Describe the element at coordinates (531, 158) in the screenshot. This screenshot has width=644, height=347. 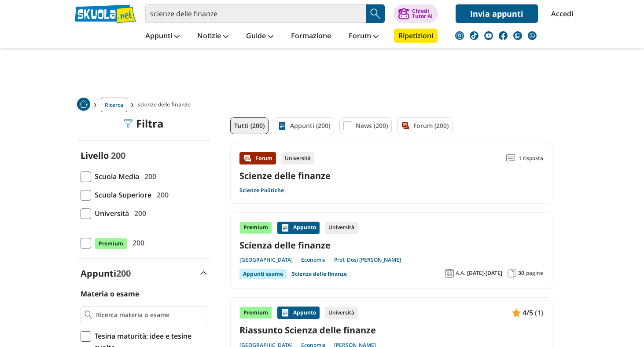
I see `span: 1 risposta` at that location.